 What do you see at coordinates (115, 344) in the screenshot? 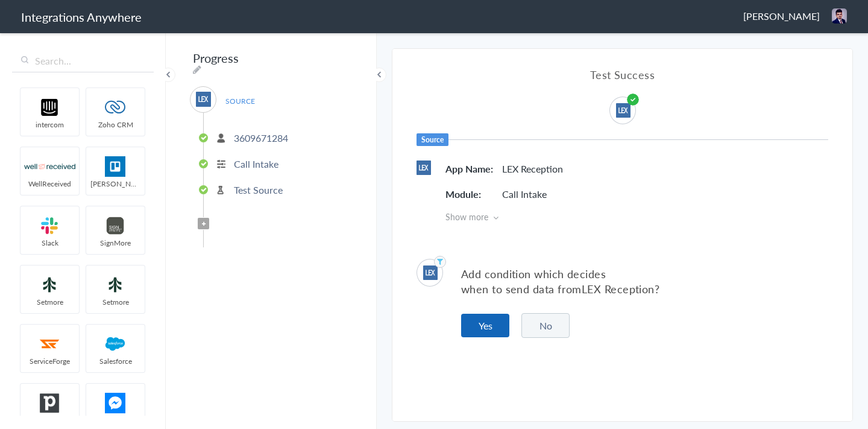
I see `img: salesforce-logo.svg` at bounding box center [115, 344].